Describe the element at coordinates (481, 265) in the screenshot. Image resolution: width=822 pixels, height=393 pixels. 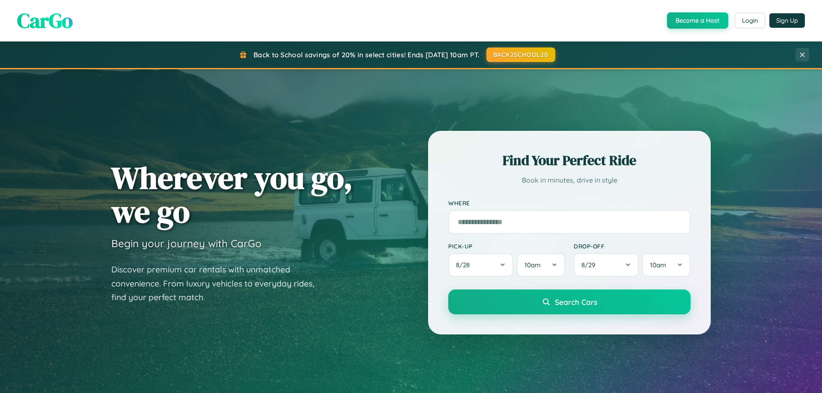
I see `button: 8/28` at that location.